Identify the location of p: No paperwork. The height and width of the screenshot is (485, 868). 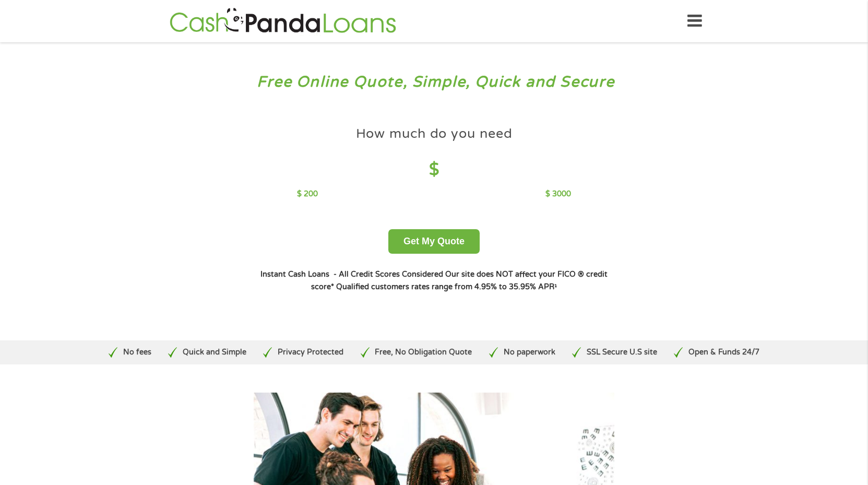
(529, 352).